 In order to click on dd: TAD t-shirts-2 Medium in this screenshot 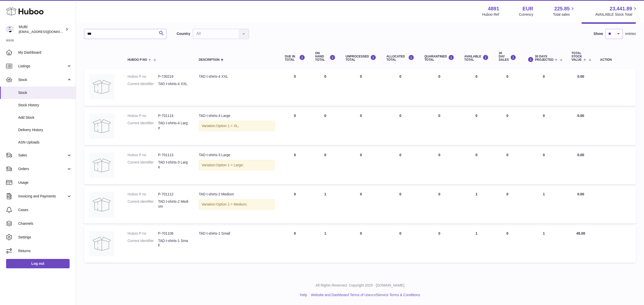, I will do `click(174, 204)`.